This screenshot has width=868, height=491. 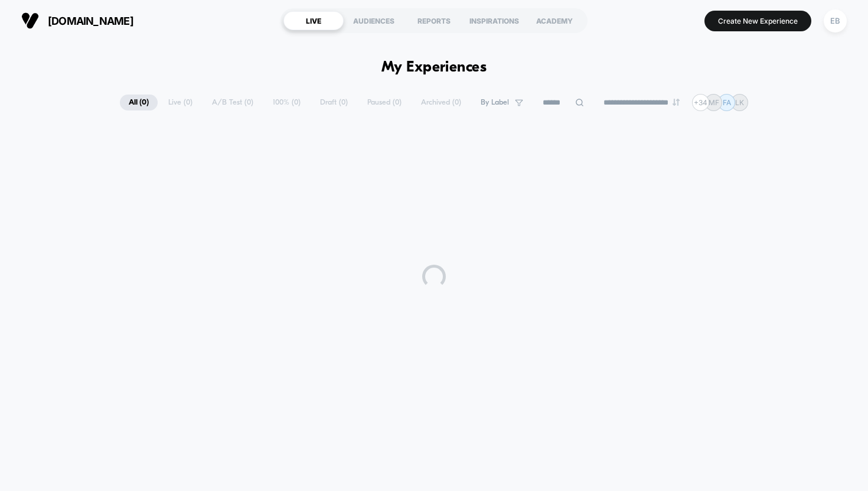 I want to click on span: All ( 0 ), so click(x=139, y=102).